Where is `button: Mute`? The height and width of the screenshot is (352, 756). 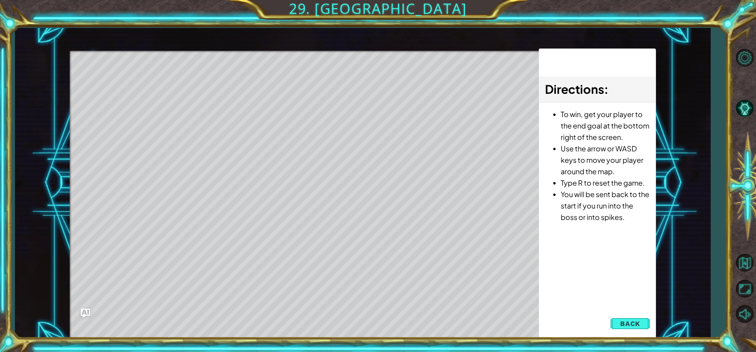
button: Mute is located at coordinates (744, 314).